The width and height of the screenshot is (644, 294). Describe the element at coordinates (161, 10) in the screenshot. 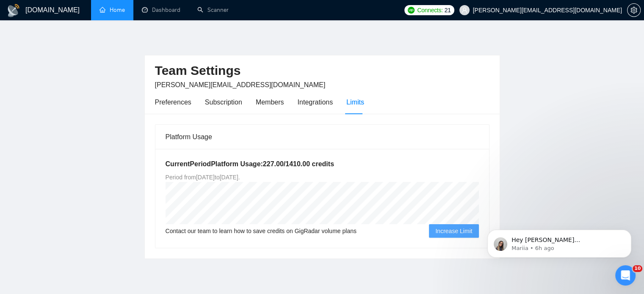

I see `a: dashboardDashboard` at that location.